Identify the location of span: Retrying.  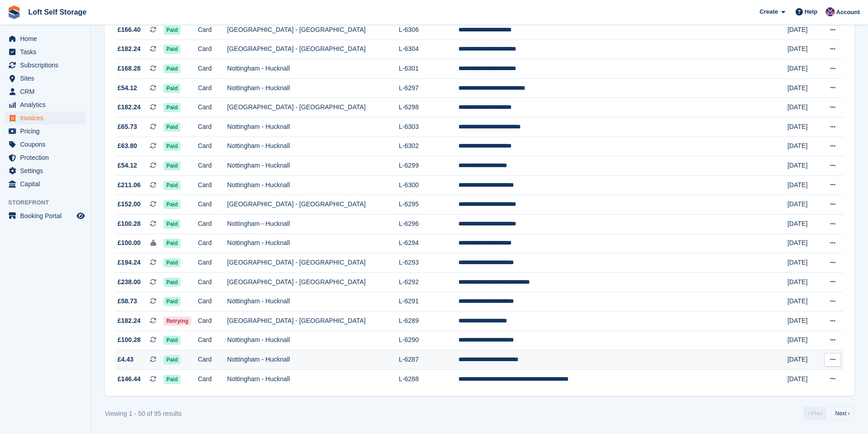
(177, 321).